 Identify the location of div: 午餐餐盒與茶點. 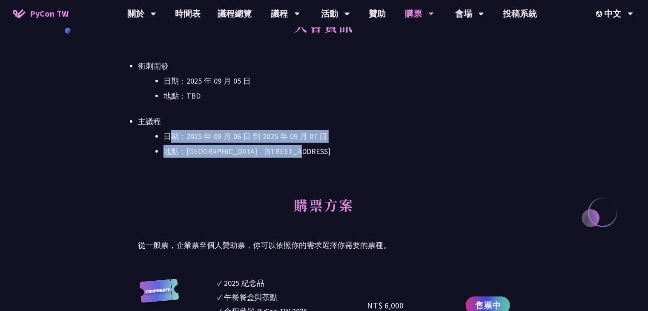
(251, 297).